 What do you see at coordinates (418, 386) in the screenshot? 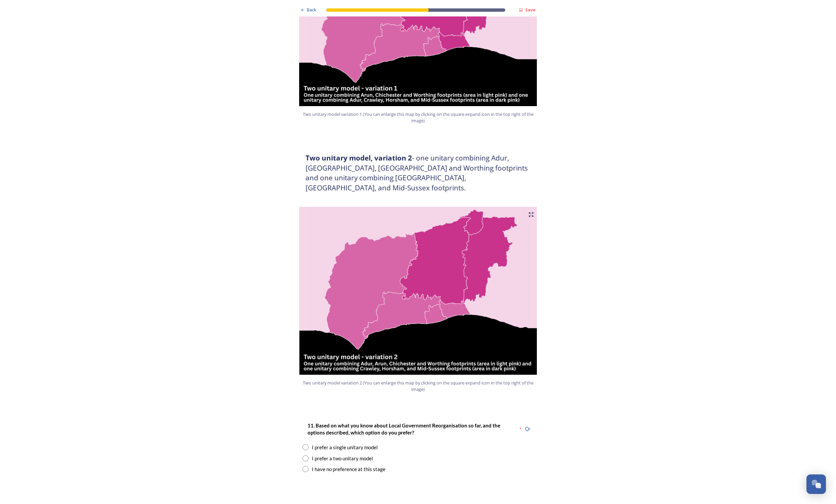
I see `span: Two unitary model variation 2 (You can enlarge this map by clicking on the square expand icon in ...` at bounding box center [418, 386].